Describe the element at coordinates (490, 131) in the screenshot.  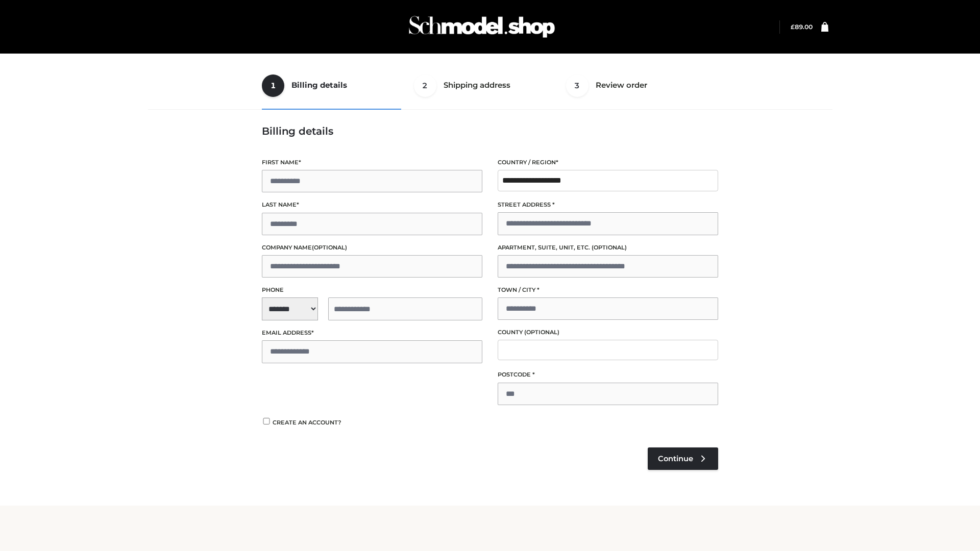
I see `h3: Billing details` at that location.